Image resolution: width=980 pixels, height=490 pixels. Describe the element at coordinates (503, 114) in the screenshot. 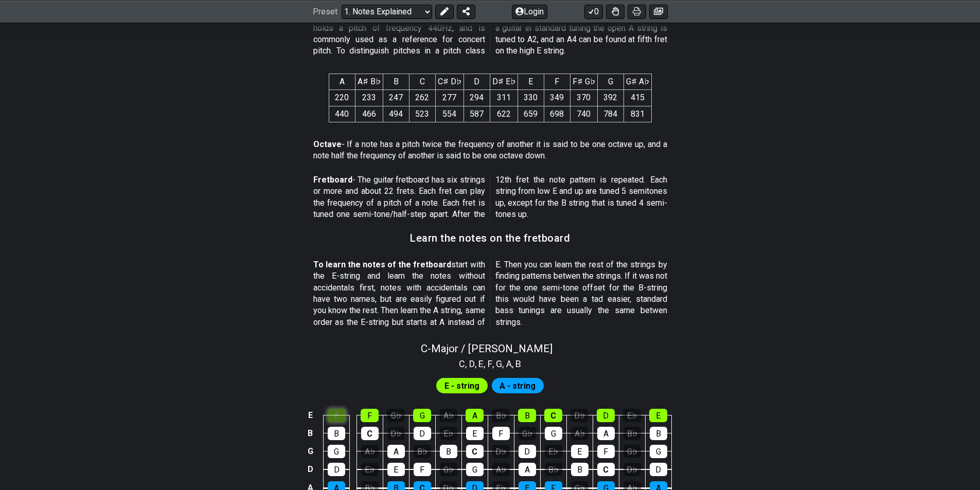

I see `td: 622` at that location.